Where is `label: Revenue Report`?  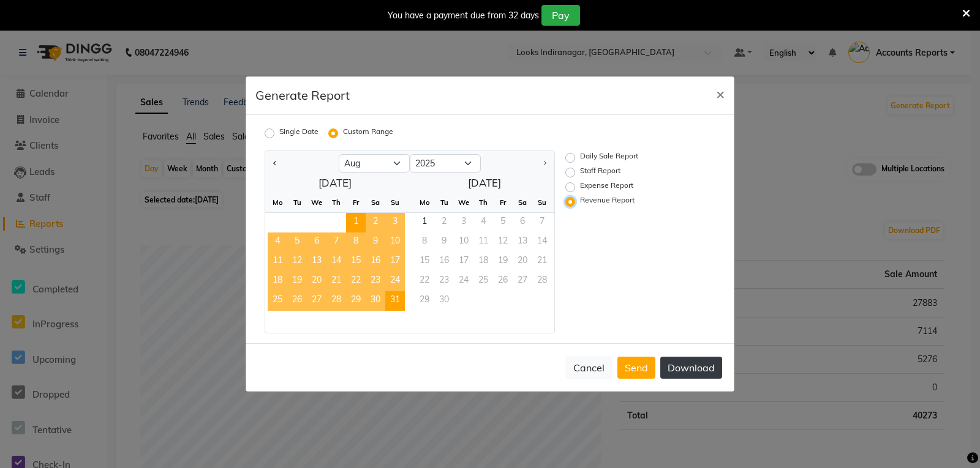
label: Revenue Report is located at coordinates (607, 202).